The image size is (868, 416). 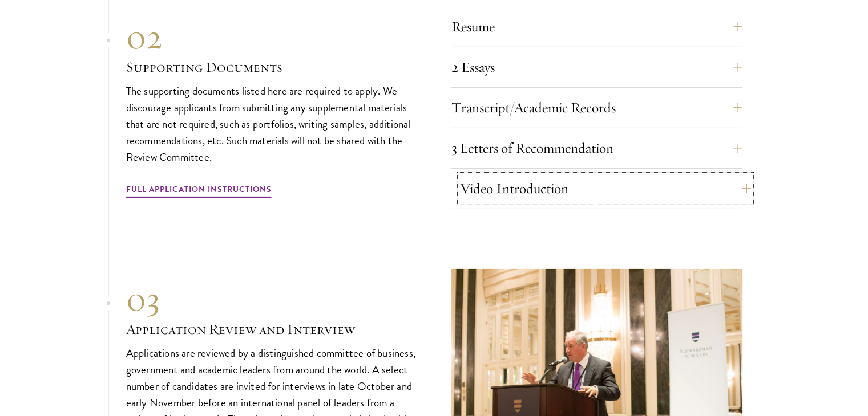 What do you see at coordinates (272, 329) in the screenshot?
I see `h3: Application Review and Interview` at bounding box center [272, 329].